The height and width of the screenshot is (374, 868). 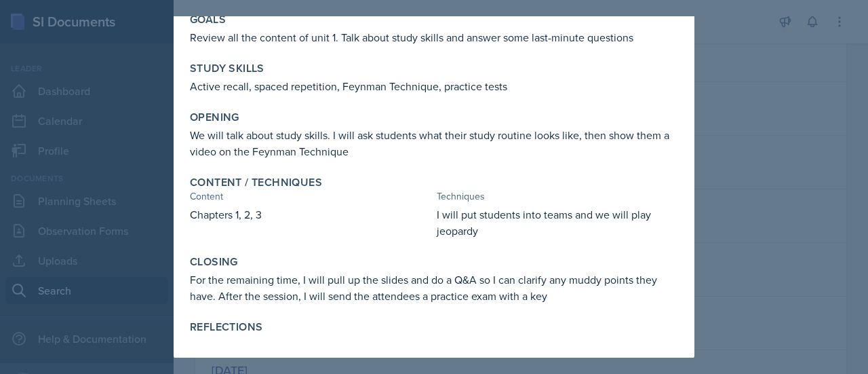 What do you see at coordinates (558, 196) in the screenshot?
I see `div: Techniques` at bounding box center [558, 196].